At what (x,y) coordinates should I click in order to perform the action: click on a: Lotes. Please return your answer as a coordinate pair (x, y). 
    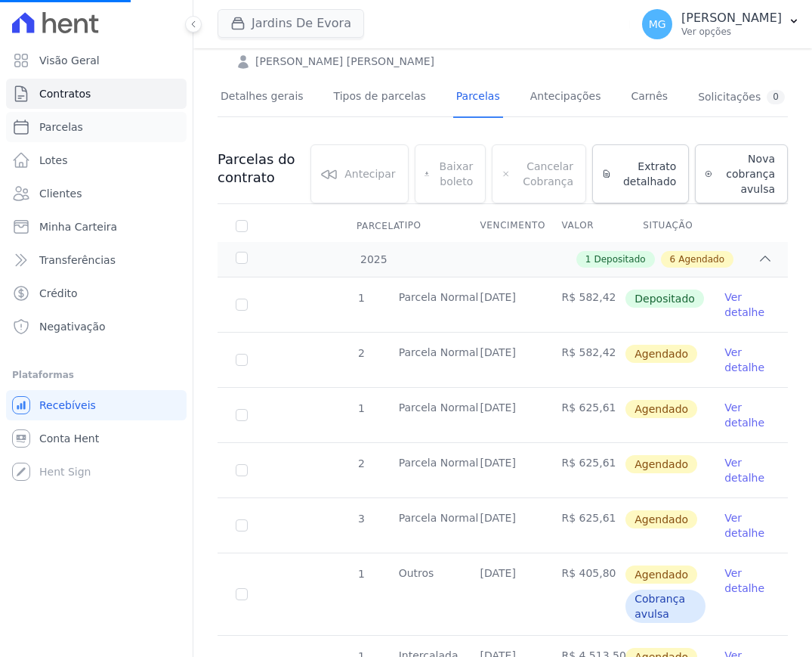
    Looking at the image, I should click on (96, 161).